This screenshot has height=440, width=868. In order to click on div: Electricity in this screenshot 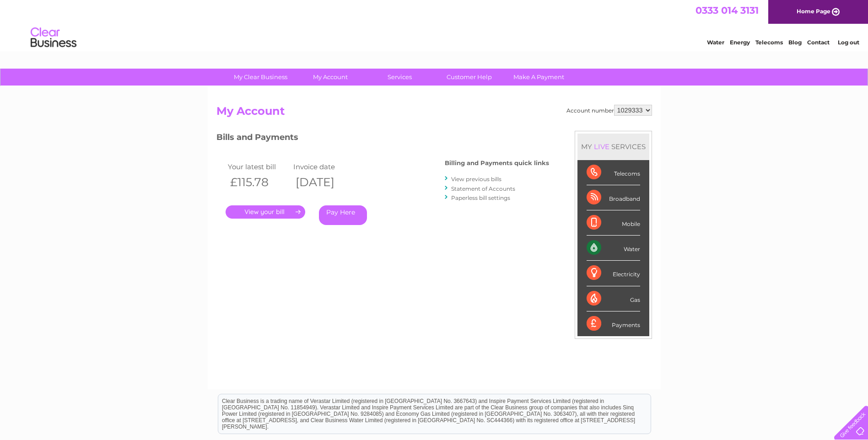, I will do `click(613, 273)`.